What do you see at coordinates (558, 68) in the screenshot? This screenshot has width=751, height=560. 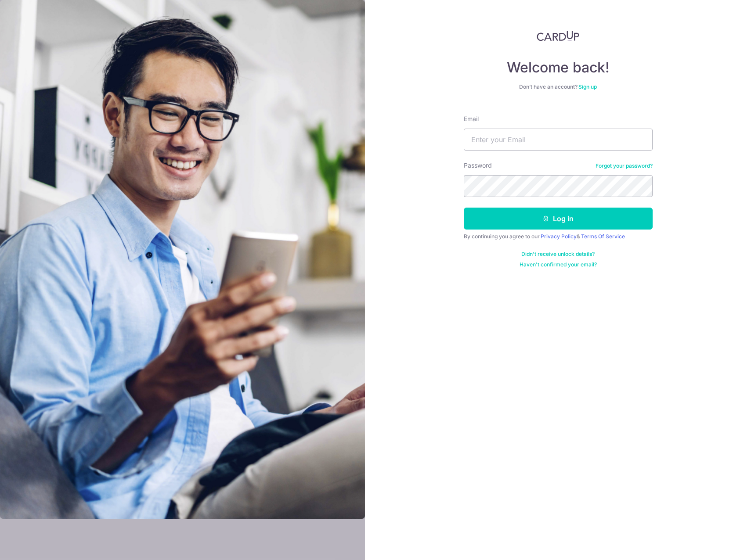 I see `h4: Welcome back!` at bounding box center [558, 68].